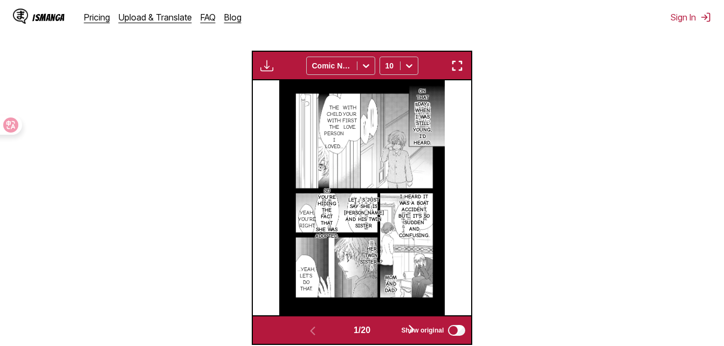 The height and width of the screenshot is (346, 724). What do you see at coordinates (706, 17) in the screenshot?
I see `img: Sign out` at bounding box center [706, 17].